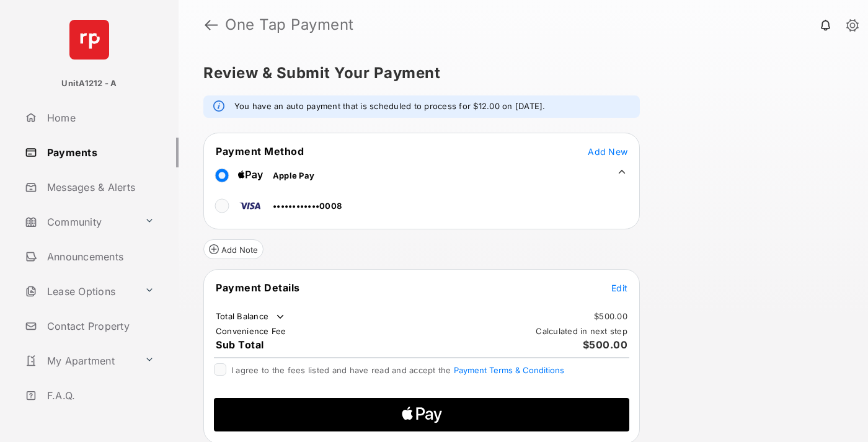  What do you see at coordinates (307, 206) in the screenshot?
I see `span: ••••••••••••0008` at bounding box center [307, 206].